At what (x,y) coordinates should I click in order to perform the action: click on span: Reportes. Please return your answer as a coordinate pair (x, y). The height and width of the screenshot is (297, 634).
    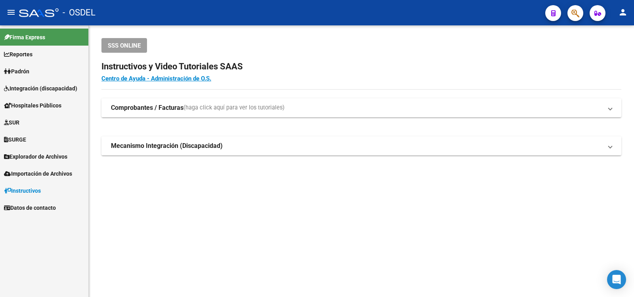
    Looking at the image, I should click on (18, 54).